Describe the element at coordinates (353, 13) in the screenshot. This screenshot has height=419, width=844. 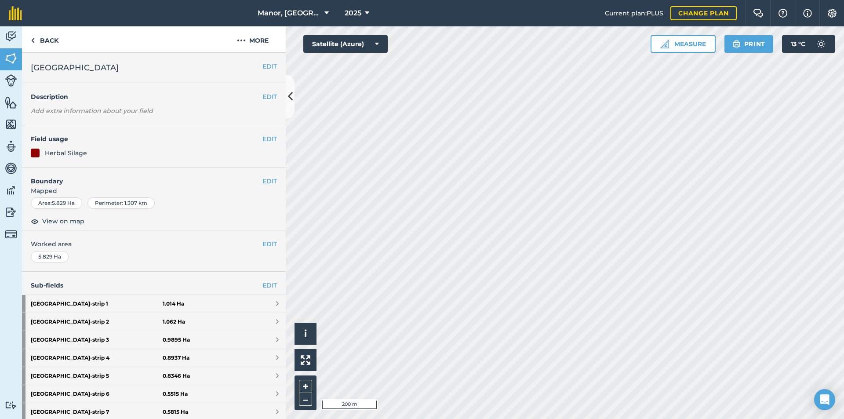
I see `span: 2025` at that location.